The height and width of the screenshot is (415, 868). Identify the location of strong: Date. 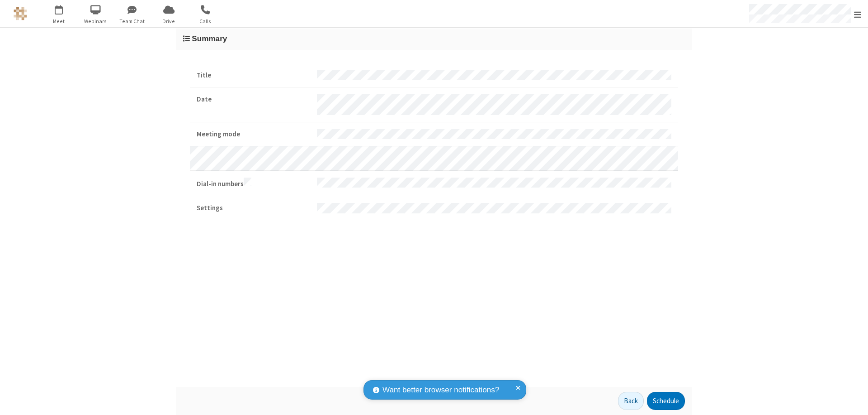
(253, 99).